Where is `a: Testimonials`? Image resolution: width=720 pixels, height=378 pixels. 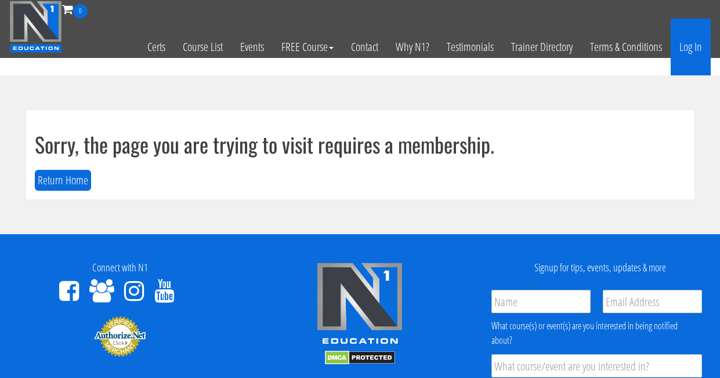 a: Testimonials is located at coordinates (470, 47).